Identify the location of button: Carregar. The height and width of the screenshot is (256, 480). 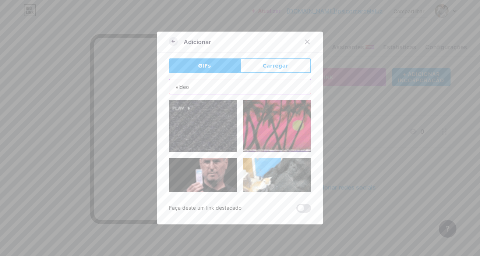
(275, 66).